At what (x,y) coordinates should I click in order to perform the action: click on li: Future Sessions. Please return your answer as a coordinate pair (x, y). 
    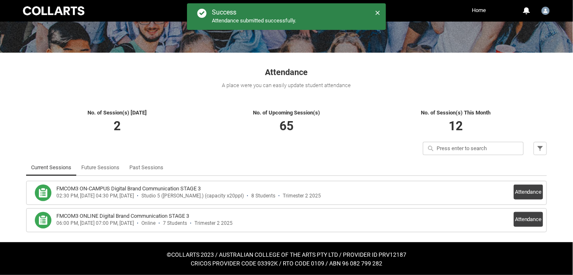
    Looking at the image, I should click on (100, 167).